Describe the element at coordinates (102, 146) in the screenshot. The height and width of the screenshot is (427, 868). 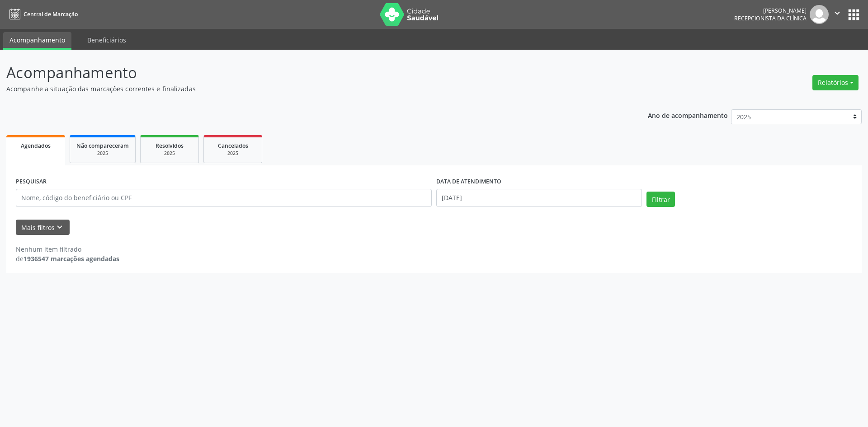
I see `span: Não compareceram` at that location.